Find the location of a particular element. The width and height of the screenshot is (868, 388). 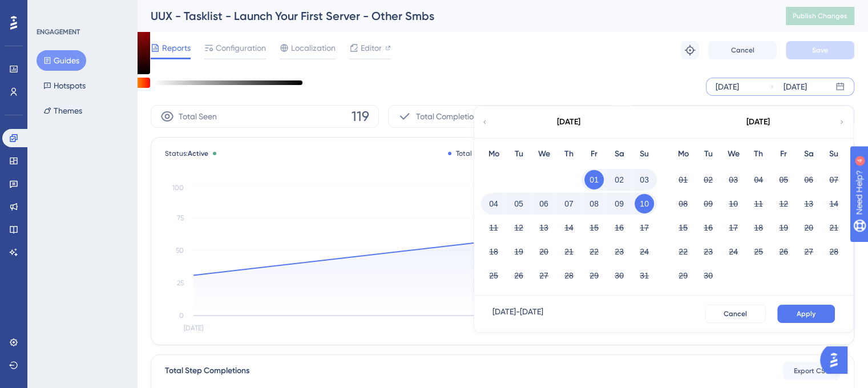

span: Total Seen is located at coordinates (198, 116).